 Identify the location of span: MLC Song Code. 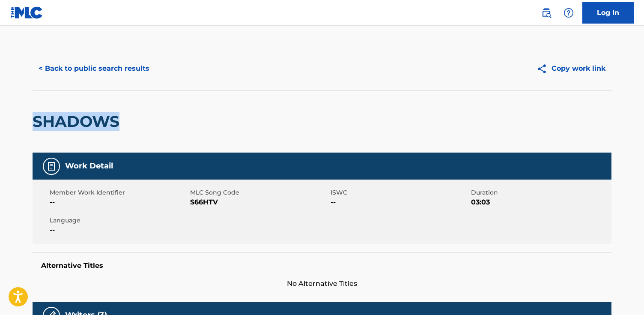
(259, 192).